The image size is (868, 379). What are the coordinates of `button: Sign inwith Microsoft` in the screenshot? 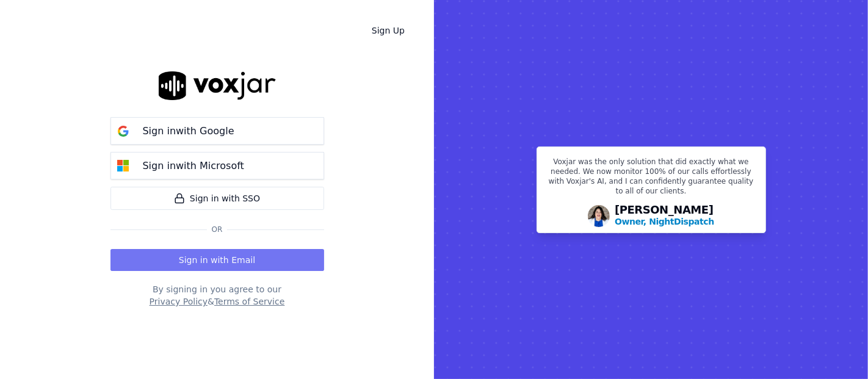 It's located at (217, 166).